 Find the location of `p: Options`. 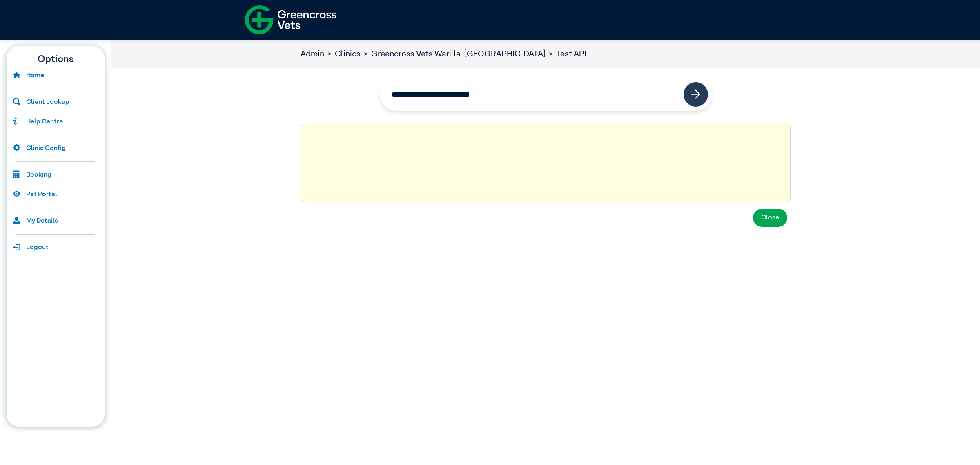

p: Options is located at coordinates (55, 59).